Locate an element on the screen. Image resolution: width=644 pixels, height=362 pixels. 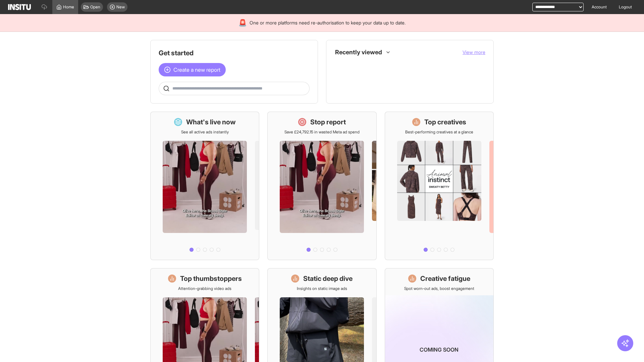
a: What's live nowSee all active ads instantly is located at coordinates (205, 186).